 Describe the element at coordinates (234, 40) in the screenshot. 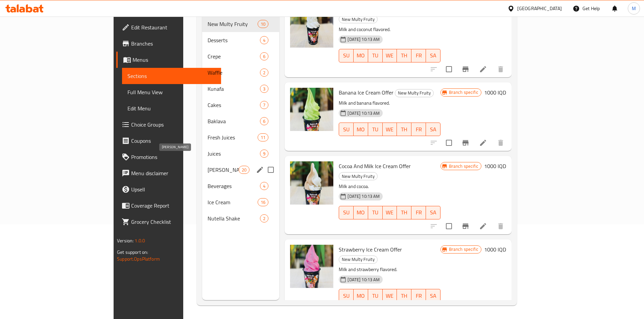

I see `span: Desserts` at that location.